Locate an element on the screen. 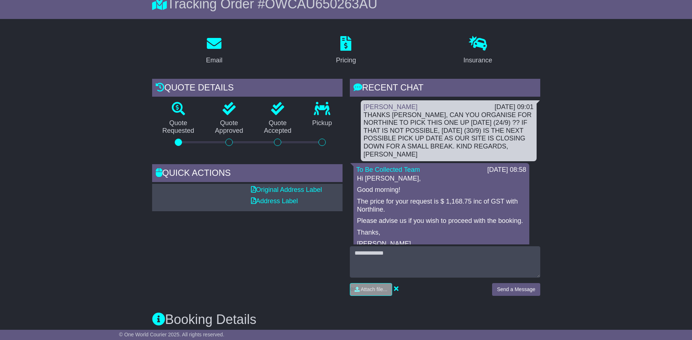 The width and height of the screenshot is (692, 340). p: Quote Accepted is located at coordinates (278, 127).